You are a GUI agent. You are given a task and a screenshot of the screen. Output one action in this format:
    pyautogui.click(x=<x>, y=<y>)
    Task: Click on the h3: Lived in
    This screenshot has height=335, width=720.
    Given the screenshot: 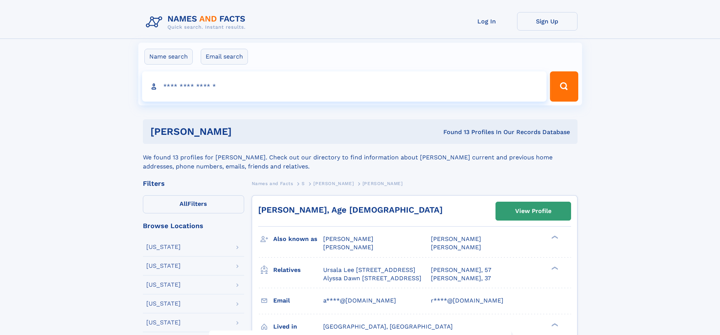 What is the action you would take?
    pyautogui.click(x=298, y=327)
    